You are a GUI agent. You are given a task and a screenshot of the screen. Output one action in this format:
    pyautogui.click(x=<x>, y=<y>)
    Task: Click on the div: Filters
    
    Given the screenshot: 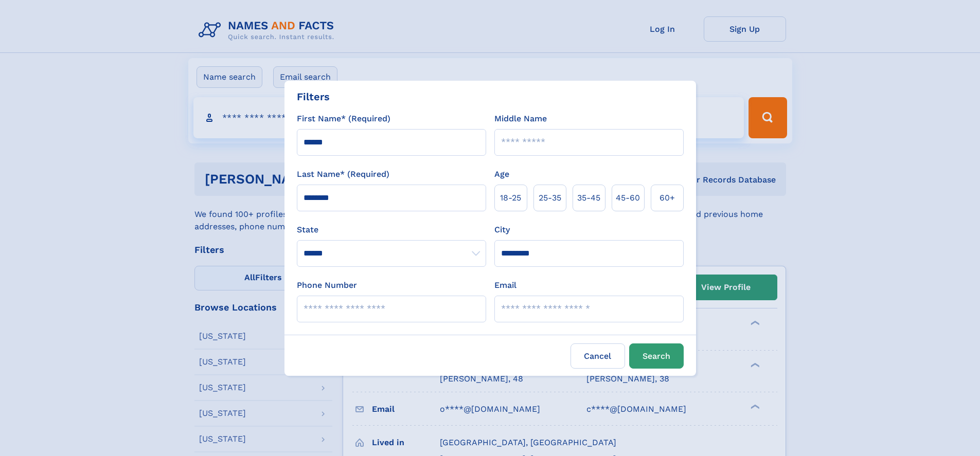 What is the action you would take?
    pyautogui.click(x=313, y=97)
    